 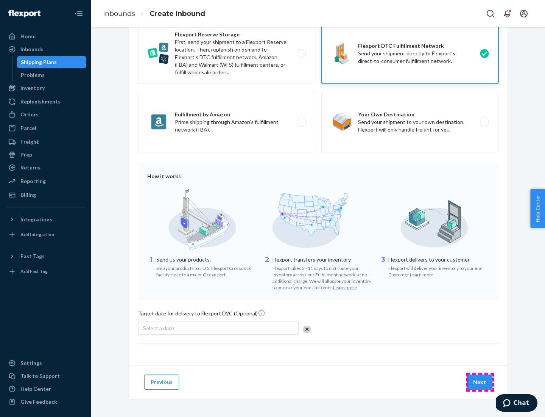 I want to click on button: Help Center, so click(x=538, y=208).